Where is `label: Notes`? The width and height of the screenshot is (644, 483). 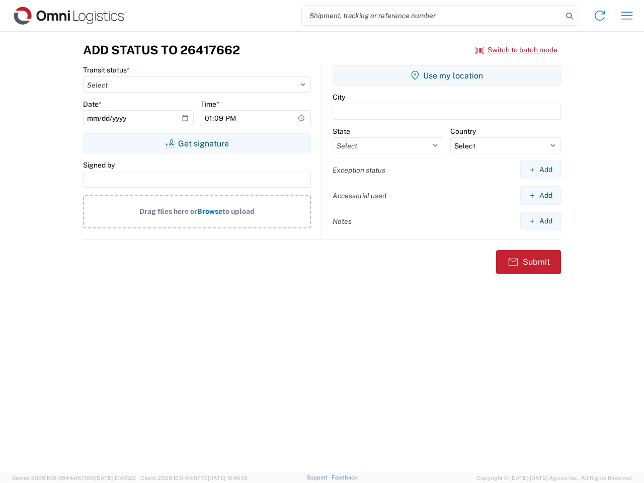
label: Notes is located at coordinates (342, 221).